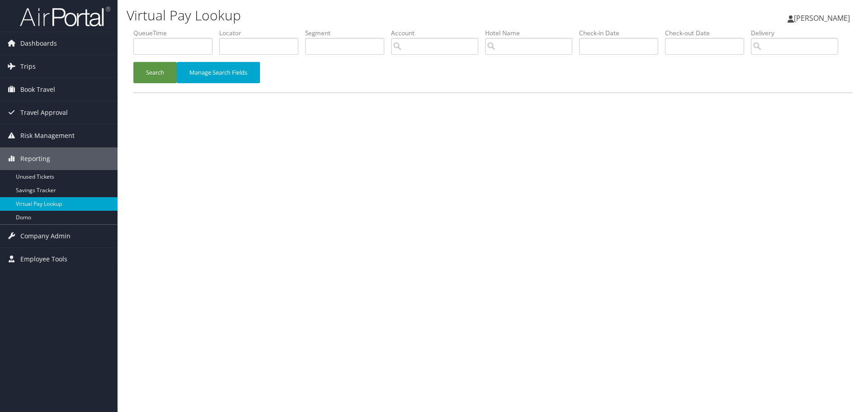 The image size is (868, 412). Describe the element at coordinates (65, 16) in the screenshot. I see `img: airportal-logo.png` at that location.